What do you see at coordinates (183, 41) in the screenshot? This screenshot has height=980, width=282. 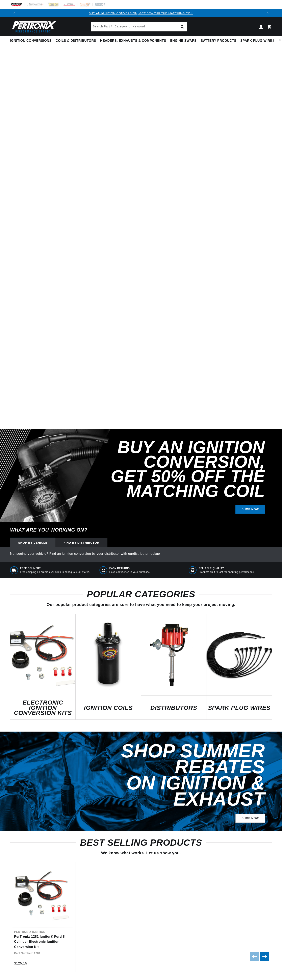 I see `span: Engine Swaps` at bounding box center [183, 41].